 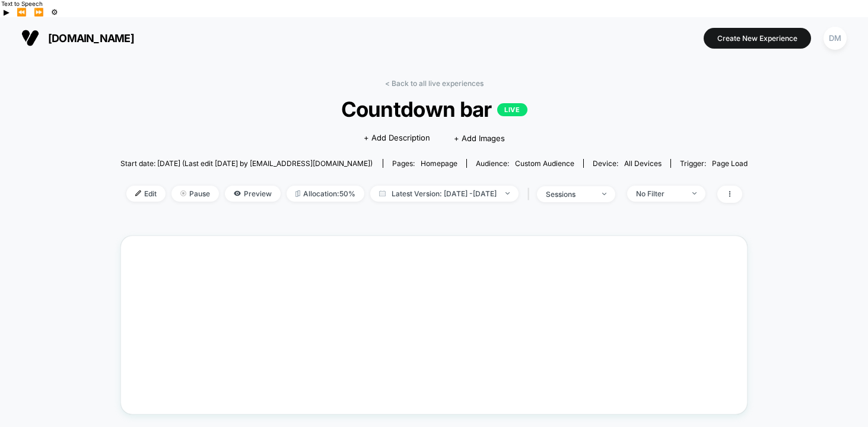 I want to click on div: Trigger:, so click(x=714, y=163).